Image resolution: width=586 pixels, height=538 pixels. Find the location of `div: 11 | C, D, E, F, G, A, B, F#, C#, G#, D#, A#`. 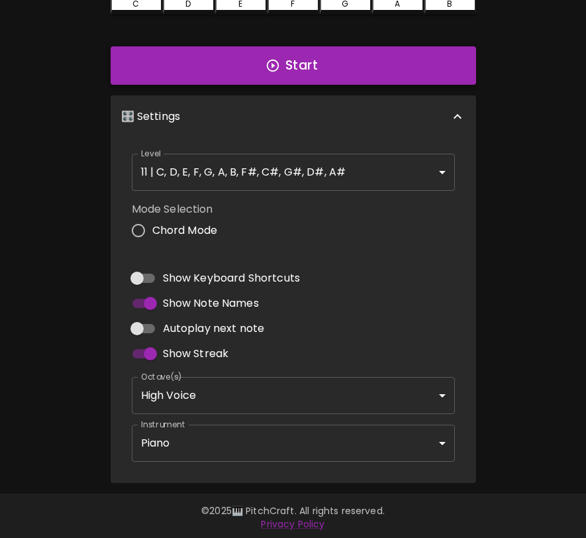

div: 11 | C, D, E, F, G, A, B, F#, C#, G#, D#, A# is located at coordinates (294, 172).